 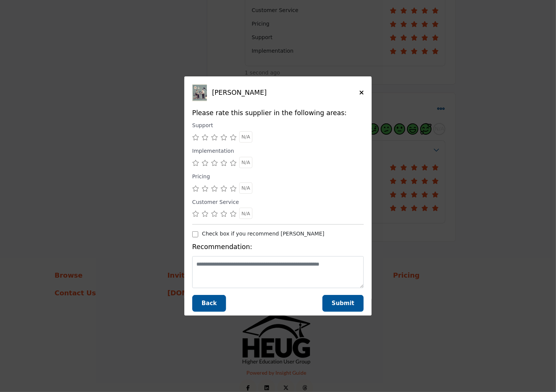 I want to click on button: Close, so click(x=362, y=92).